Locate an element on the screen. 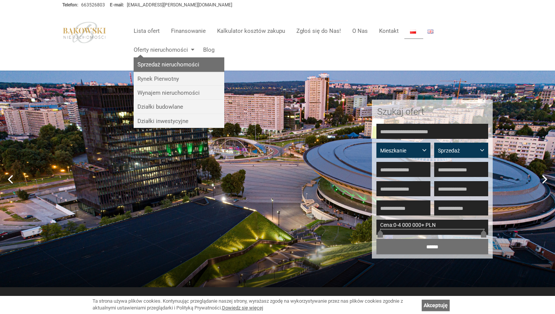 The width and height of the screenshot is (555, 314). a: Blog is located at coordinates (206, 50).